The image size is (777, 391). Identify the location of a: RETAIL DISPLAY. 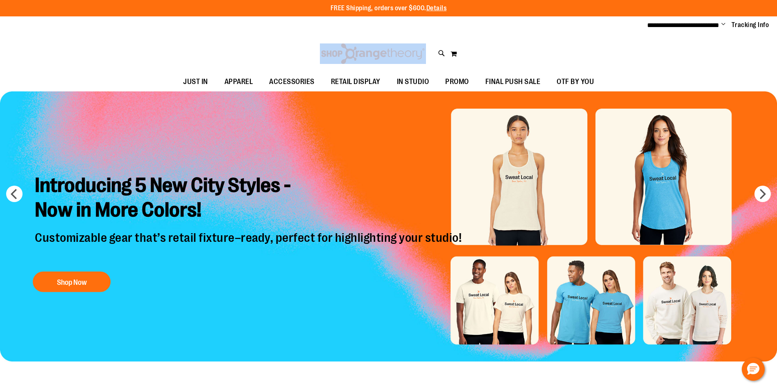
(356, 82).